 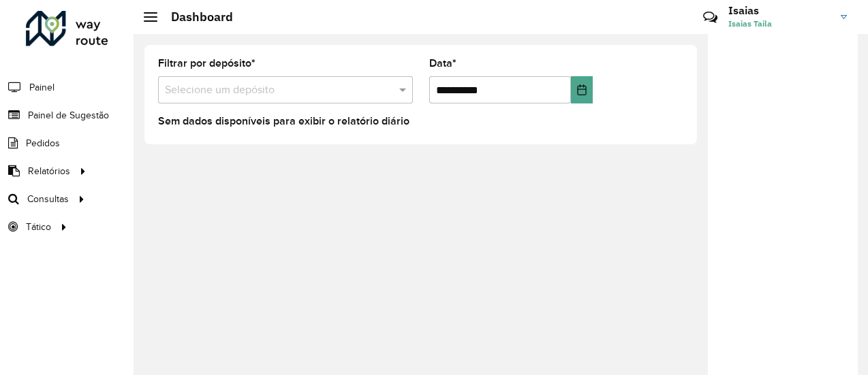 What do you see at coordinates (582, 90) in the screenshot?
I see `button: Choose Date` at bounding box center [582, 90].